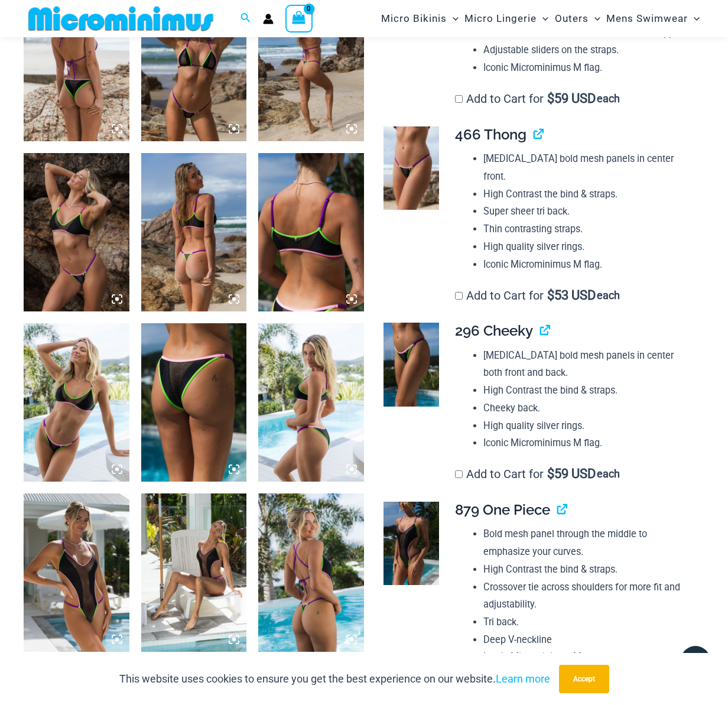 The height and width of the screenshot is (705, 728). Describe the element at coordinates (299, 18) in the screenshot. I see `a: View Shopping Cart, empty` at that location.